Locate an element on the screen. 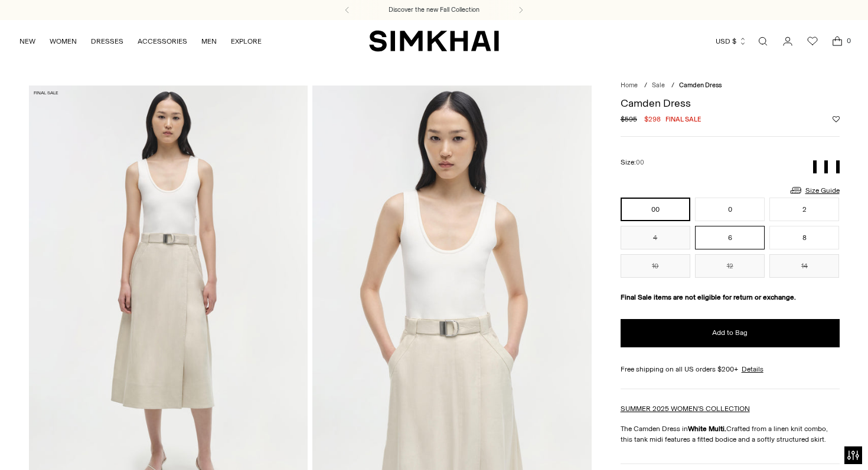 This screenshot has width=868, height=470. a: DRESSES is located at coordinates (107, 41).